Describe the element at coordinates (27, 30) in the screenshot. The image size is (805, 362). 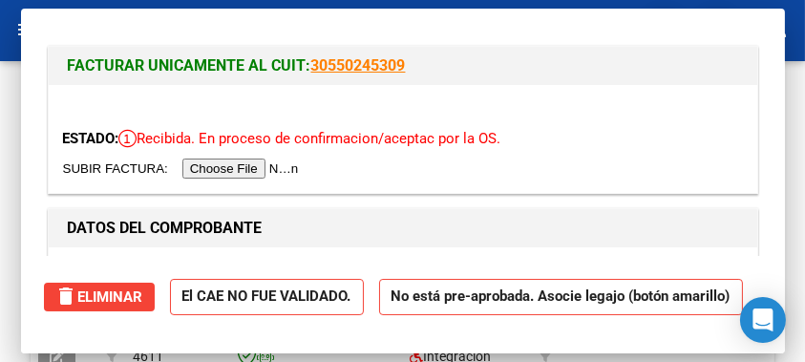
I see `mat-icon: menu` at that location.